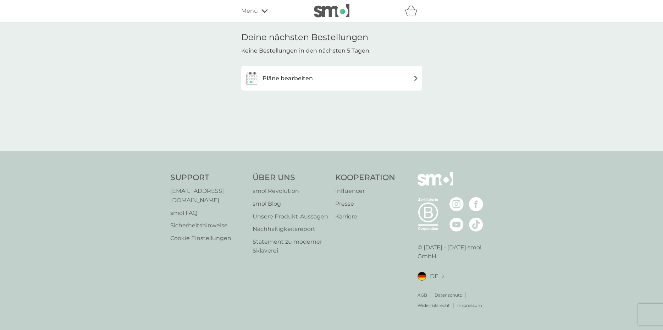  Describe the element at coordinates (476, 224) in the screenshot. I see `img: besuche die smol TikTok Seite` at that location.